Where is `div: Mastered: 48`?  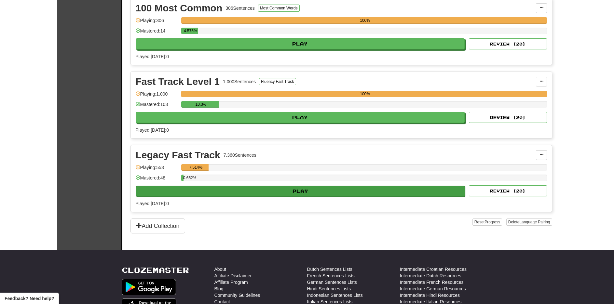 div: Mastered: 48 is located at coordinates (157, 180).